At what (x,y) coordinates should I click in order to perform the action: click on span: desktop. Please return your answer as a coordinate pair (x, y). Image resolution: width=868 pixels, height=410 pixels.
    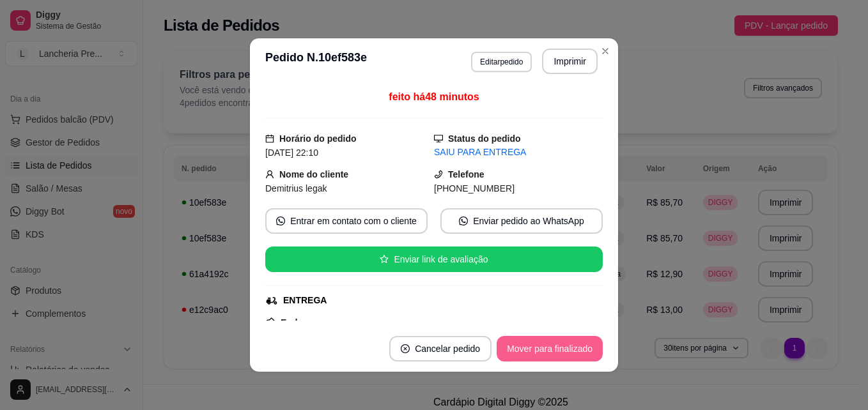
    Looking at the image, I should click on (438, 139).